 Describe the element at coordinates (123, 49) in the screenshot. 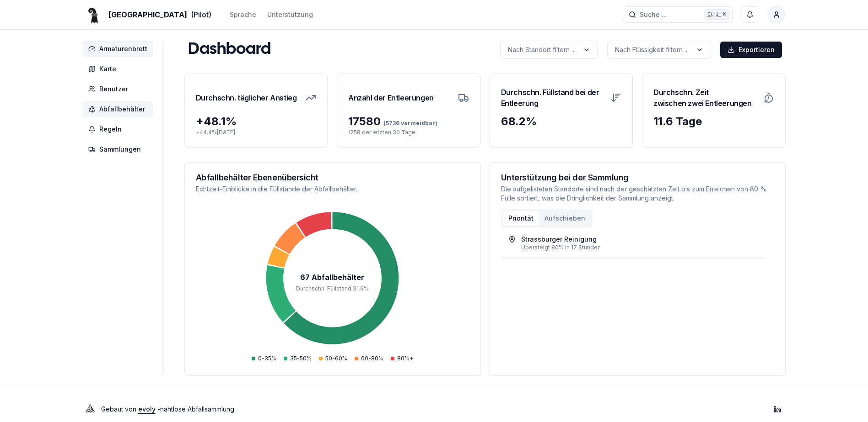

I see `span: Armaturenbrett` at that location.